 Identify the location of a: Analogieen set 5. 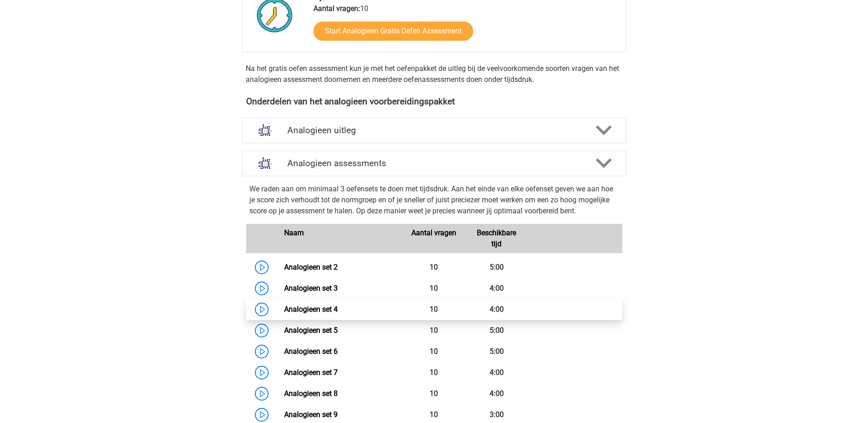
(311, 330).